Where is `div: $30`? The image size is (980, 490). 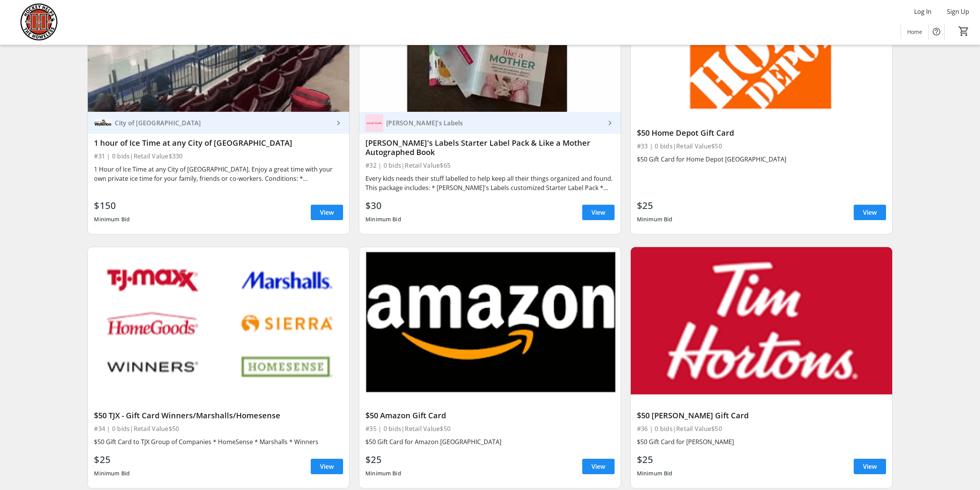
div: $30 is located at coordinates (383, 206).